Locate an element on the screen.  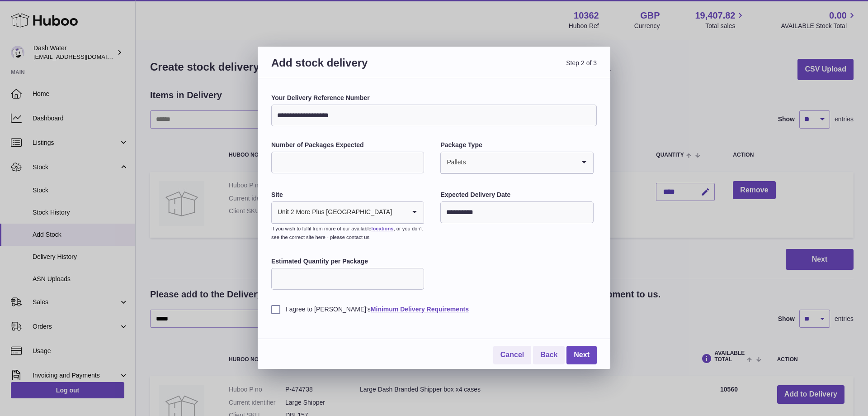
label: Expected Delivery Date is located at coordinates (517, 195).